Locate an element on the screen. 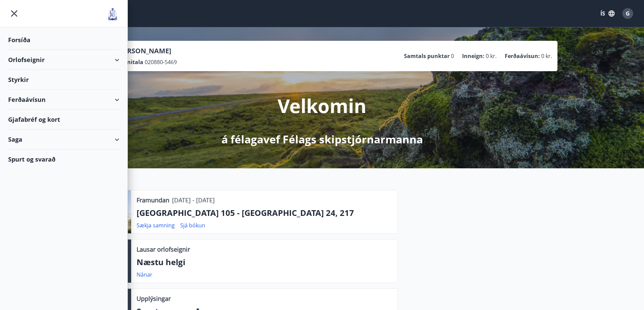 The width and height of the screenshot is (644, 310). div: Spurt og svarað is located at coordinates (63, 159).